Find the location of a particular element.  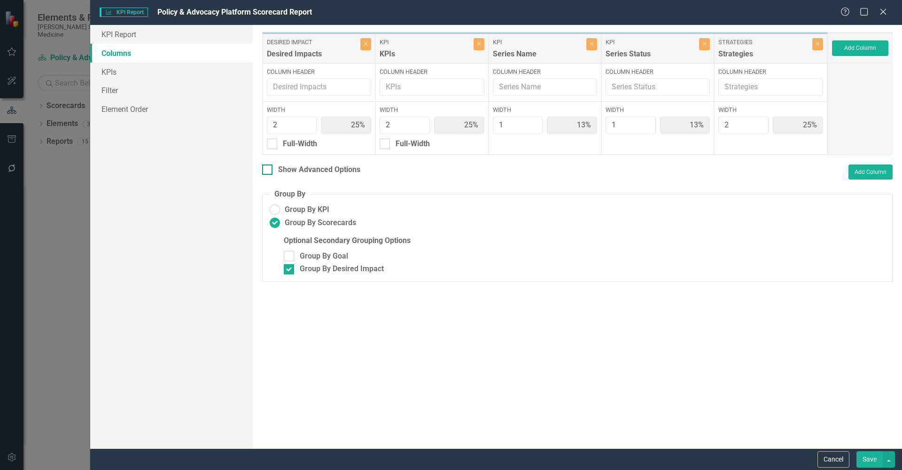

a: KPI Report is located at coordinates (171, 34).